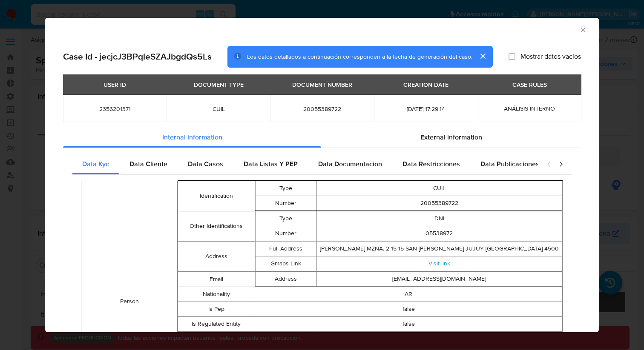  Describe the element at coordinates (216, 309) in the screenshot. I see `td: Is Pep` at that location.